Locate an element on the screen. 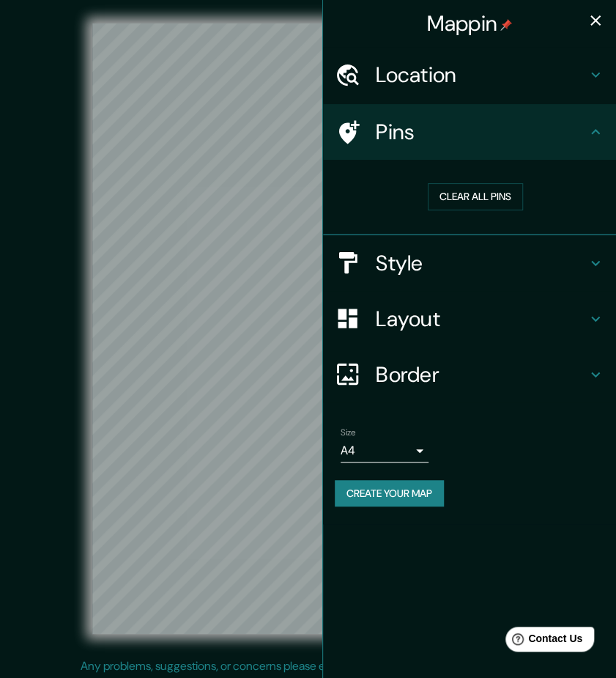 The width and height of the screenshot is (616, 678). h4: Style is located at coordinates (482, 263).